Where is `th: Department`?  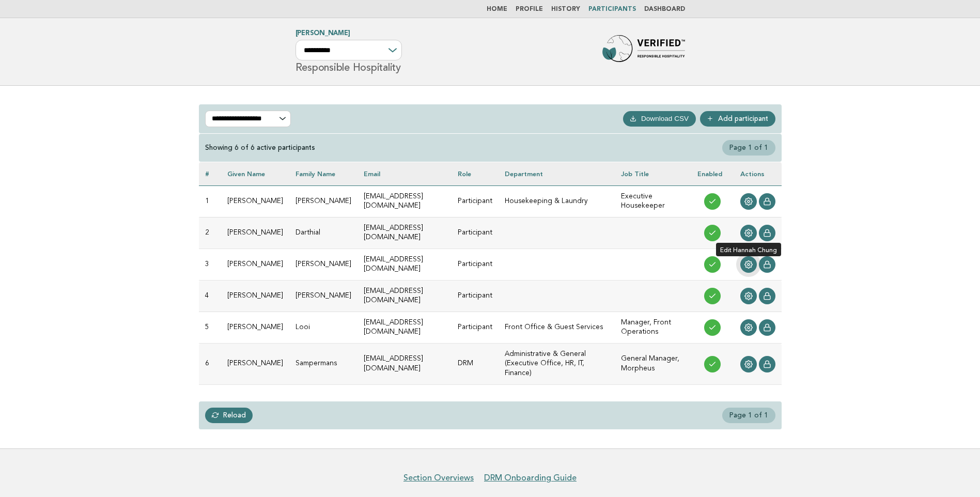
th: Department is located at coordinates (557, 173).